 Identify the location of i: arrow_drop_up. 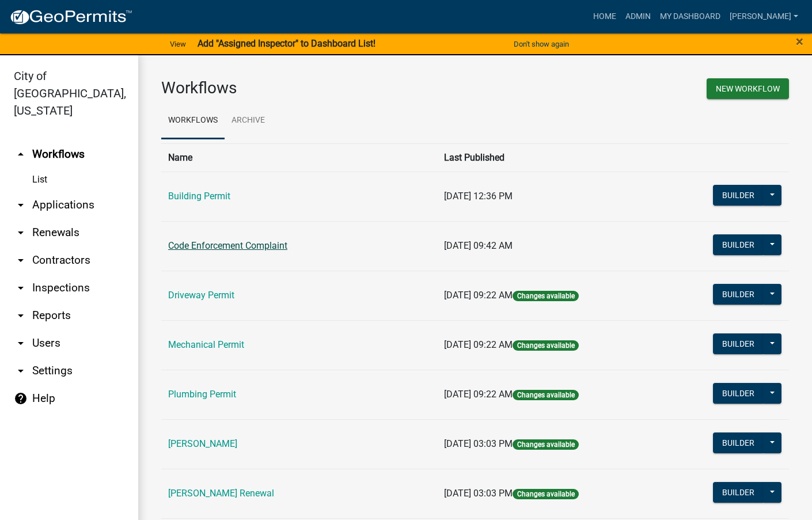
(21, 154).